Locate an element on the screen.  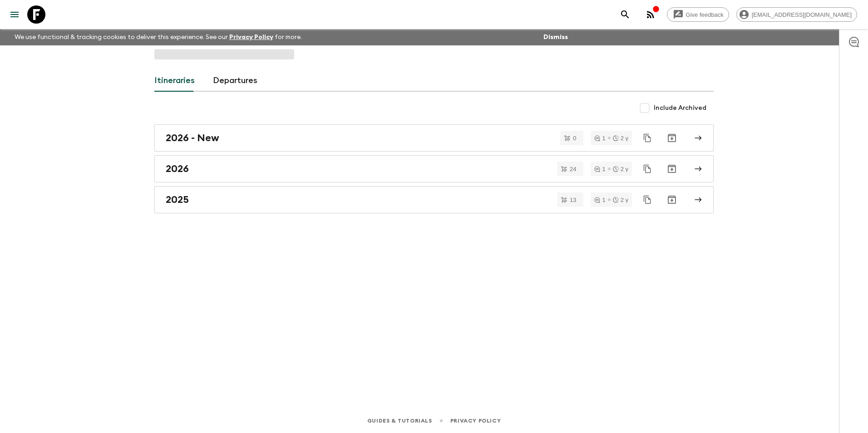
h2: 2025 is located at coordinates (177, 199).